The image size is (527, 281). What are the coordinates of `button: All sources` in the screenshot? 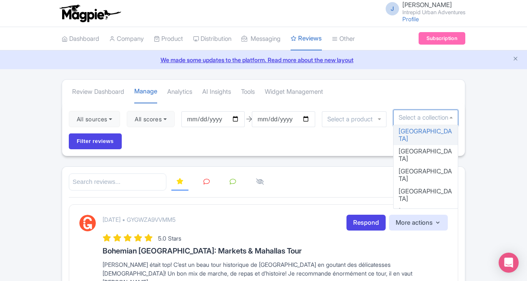 It's located at (94, 119).